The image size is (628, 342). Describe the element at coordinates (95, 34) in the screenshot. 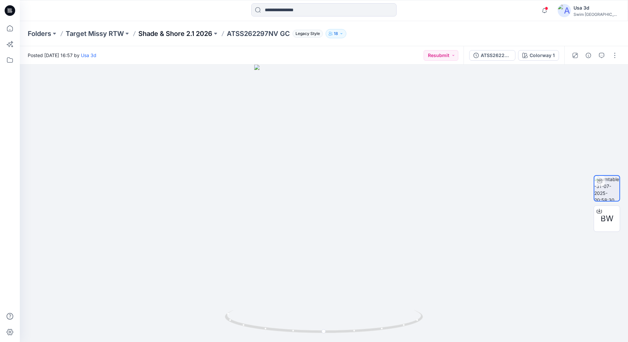

I see `a: Target Missy RTW` at that location.